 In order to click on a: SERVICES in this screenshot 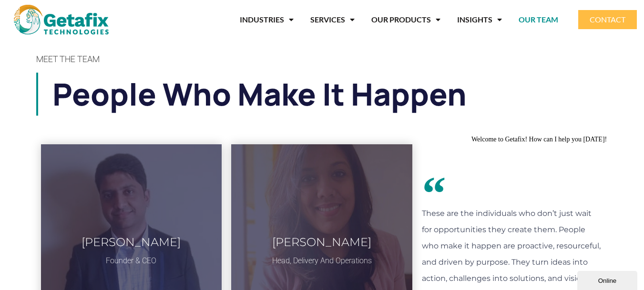, I will do `click(333, 19)`.